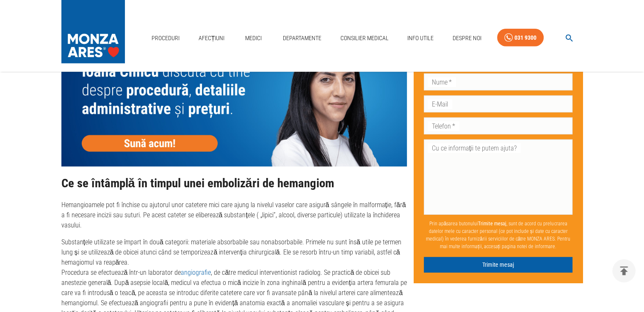 The height and width of the screenshot is (312, 644). What do you see at coordinates (498, 235) in the screenshot?
I see `p: Prin apăsarea butonului , sunt de acord cu prelucrarea datelor mele cu caracter personal (ce pot ...` at bounding box center [498, 235].